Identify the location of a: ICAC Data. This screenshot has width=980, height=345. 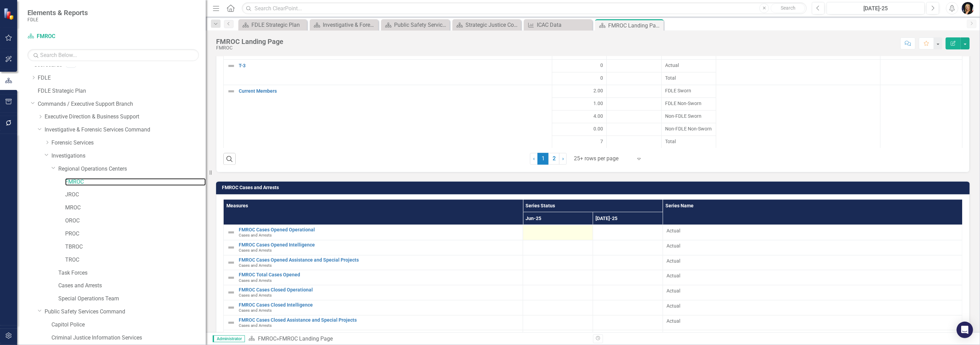
(558, 24).